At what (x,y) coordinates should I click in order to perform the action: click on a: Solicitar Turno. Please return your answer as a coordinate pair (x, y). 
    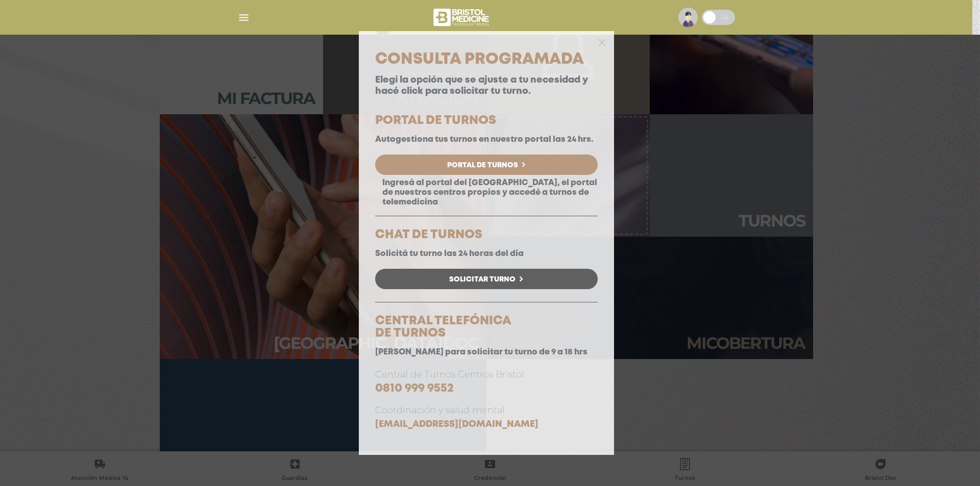
    Looking at the image, I should click on (486, 279).